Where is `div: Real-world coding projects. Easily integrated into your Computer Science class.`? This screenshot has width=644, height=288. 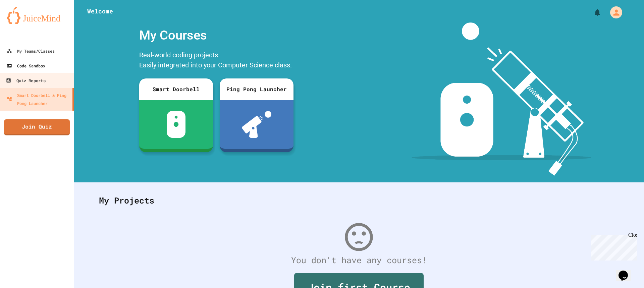 div: Real-world coding projects. Easily integrated into your Computer Science class. is located at coordinates (216, 61).